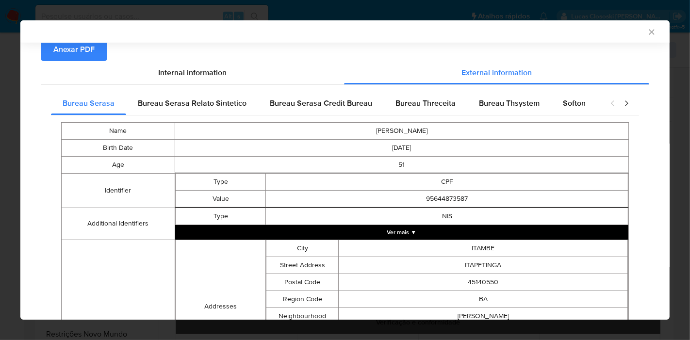 The image size is (690, 340). I want to click on td: Name, so click(118, 130).